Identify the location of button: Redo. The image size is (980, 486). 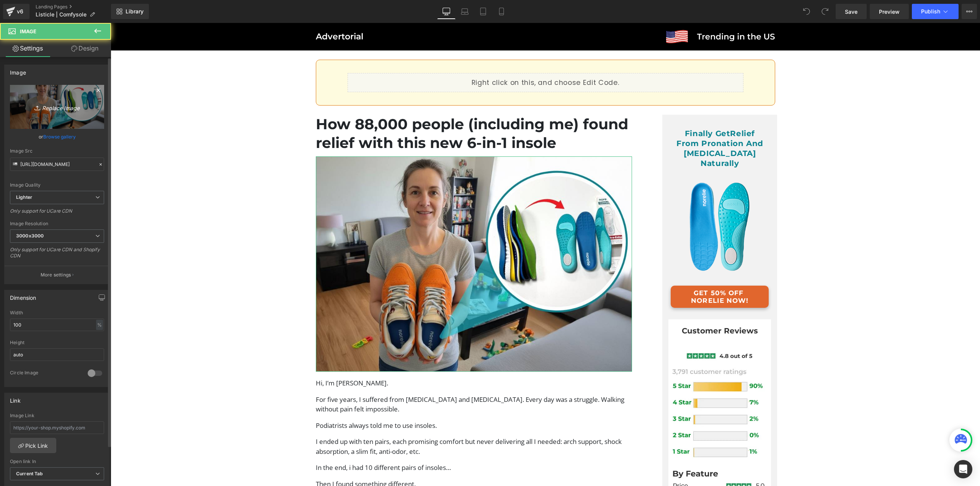
(825, 12).